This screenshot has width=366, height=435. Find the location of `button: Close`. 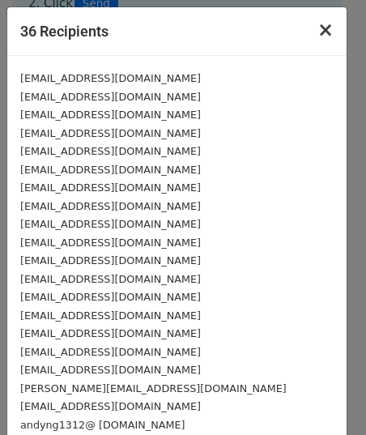

button: Close is located at coordinates (325, 30).